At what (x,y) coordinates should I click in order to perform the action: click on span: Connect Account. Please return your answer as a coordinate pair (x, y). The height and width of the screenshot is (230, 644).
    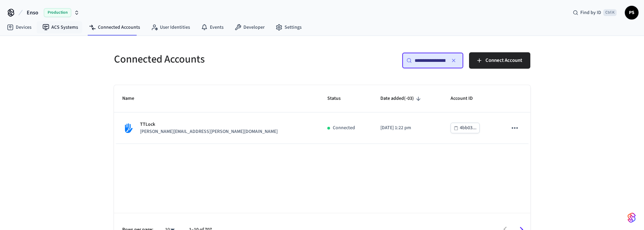
    Looking at the image, I should click on (503, 60).